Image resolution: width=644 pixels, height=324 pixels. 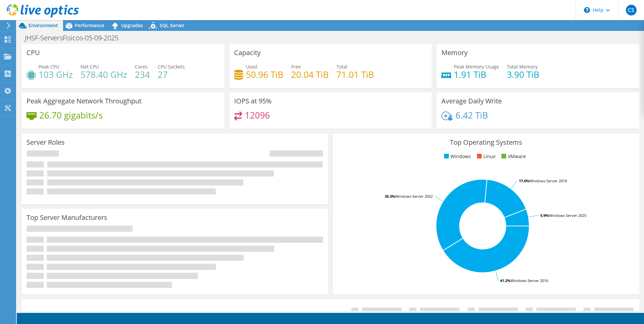 What do you see at coordinates (43, 25) in the screenshot?
I see `span: Environment` at bounding box center [43, 25].